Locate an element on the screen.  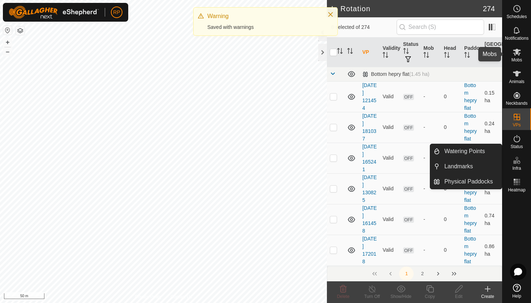
li: Landmarks is located at coordinates (466, 167).